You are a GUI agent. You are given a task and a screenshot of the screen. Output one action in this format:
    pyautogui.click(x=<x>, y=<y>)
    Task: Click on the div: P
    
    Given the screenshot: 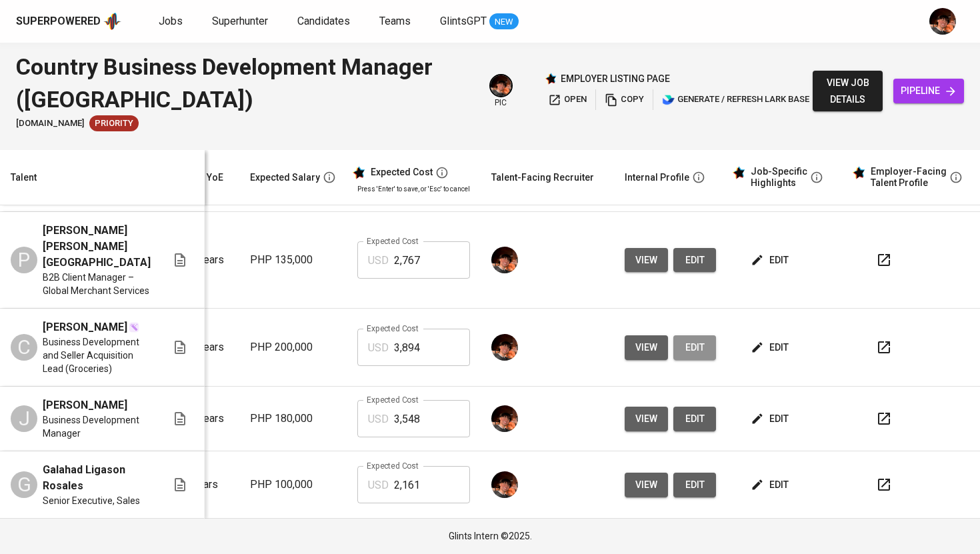 What is the action you would take?
    pyautogui.click(x=24, y=260)
    